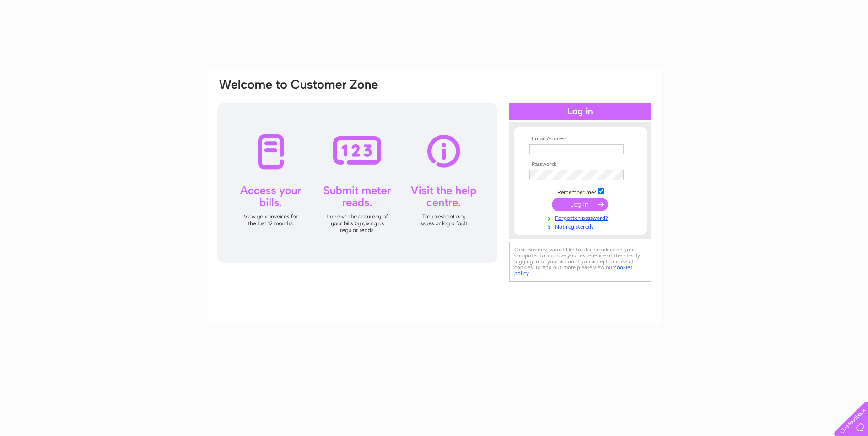 The image size is (868, 436). I want to click on a: Not registered?, so click(581, 226).